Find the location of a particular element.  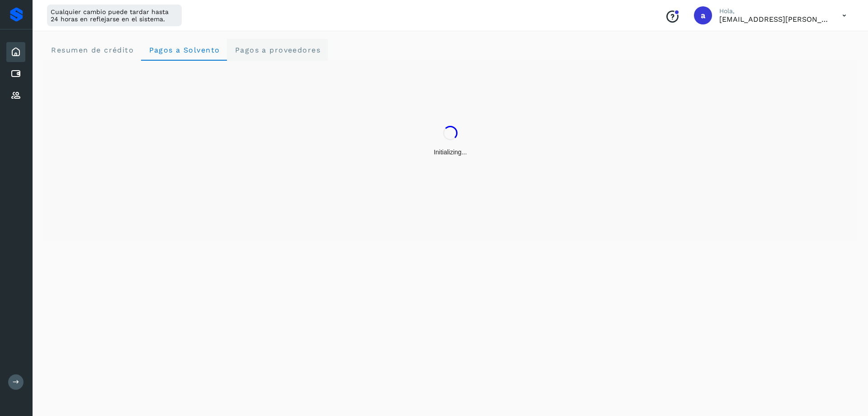

div: Inicio is located at coordinates (16, 52).